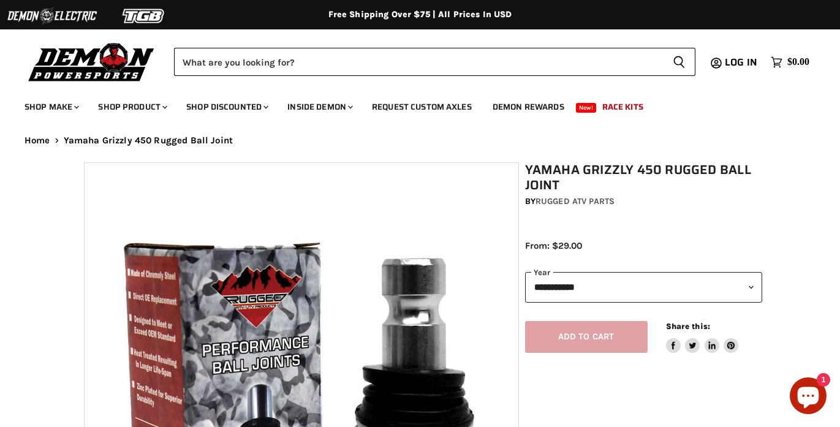 The height and width of the screenshot is (427, 840). What do you see at coordinates (798, 62) in the screenshot?
I see `span: $0.00` at bounding box center [798, 62].